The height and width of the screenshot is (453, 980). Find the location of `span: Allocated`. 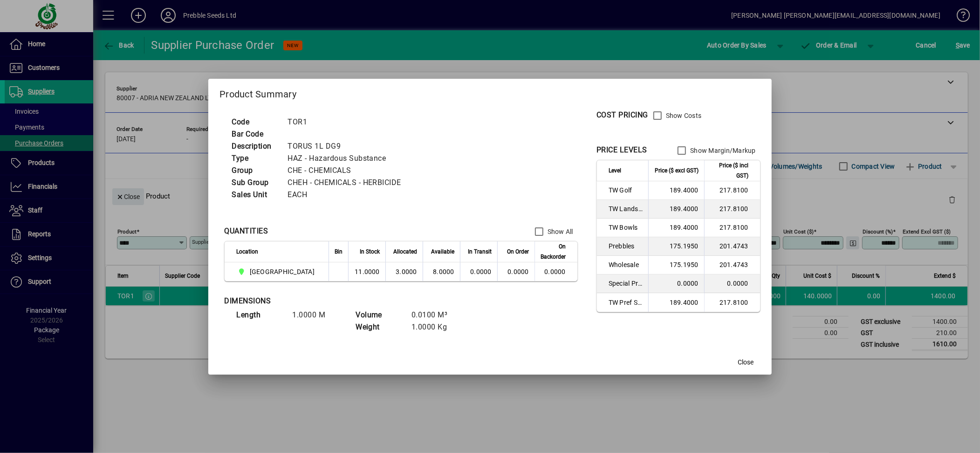

span: Allocated is located at coordinates (405, 251).